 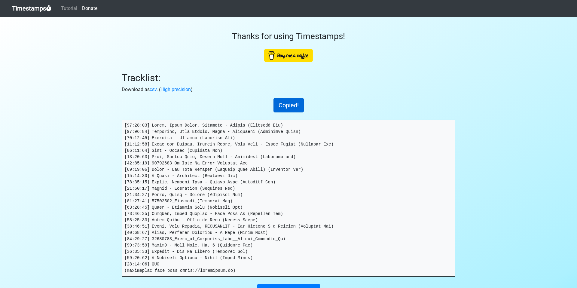 I want to click on a: Donate, so click(x=90, y=8).